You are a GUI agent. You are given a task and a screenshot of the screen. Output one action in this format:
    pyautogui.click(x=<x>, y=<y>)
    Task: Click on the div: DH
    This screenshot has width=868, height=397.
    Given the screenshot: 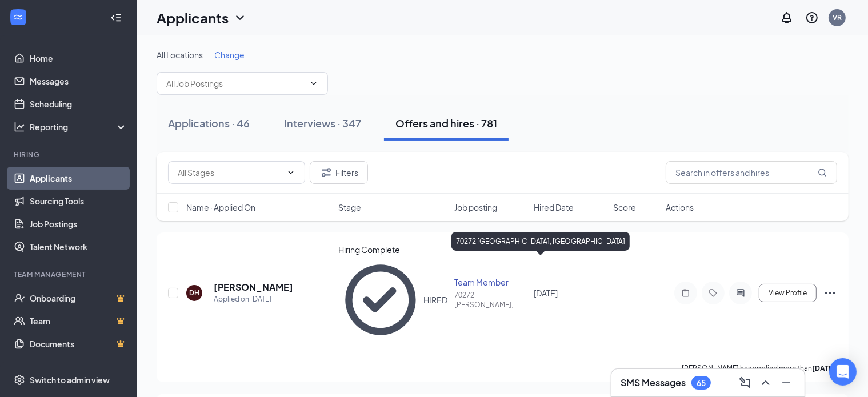 What is the action you would take?
    pyautogui.click(x=194, y=293)
    